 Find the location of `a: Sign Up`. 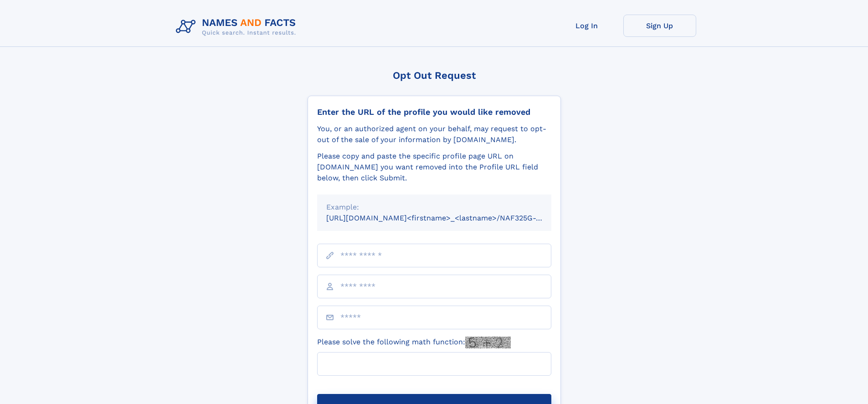

a: Sign Up is located at coordinates (660, 25).